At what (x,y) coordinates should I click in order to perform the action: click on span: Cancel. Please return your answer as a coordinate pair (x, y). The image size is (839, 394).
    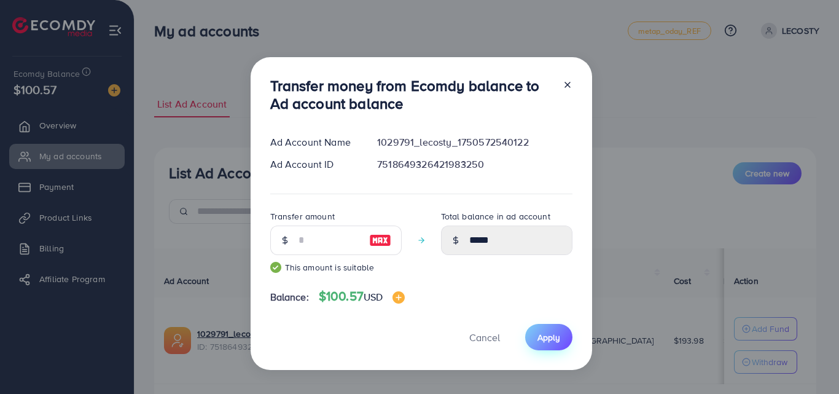
    Looking at the image, I should click on (485, 337).